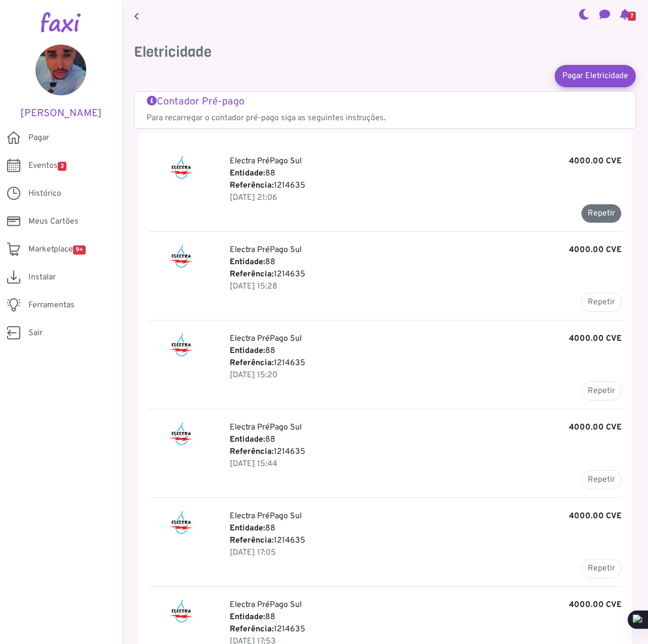 This screenshot has height=644, width=648. Describe the element at coordinates (45, 193) in the screenshot. I see `span: Histórico` at that location.